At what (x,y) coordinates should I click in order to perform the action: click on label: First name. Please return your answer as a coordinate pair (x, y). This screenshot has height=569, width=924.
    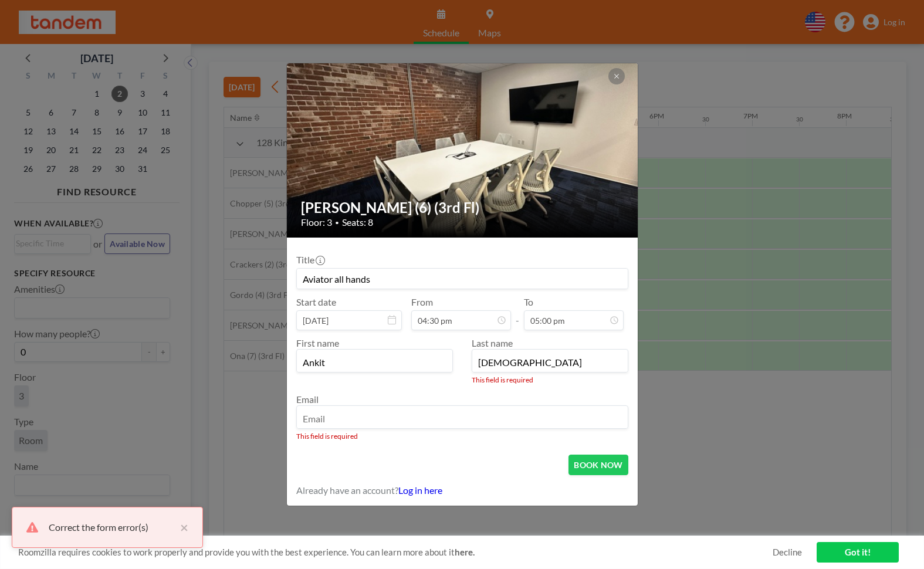
    Looking at the image, I should click on (317, 343).